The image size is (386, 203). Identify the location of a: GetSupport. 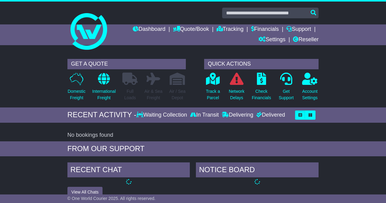
(286, 88).